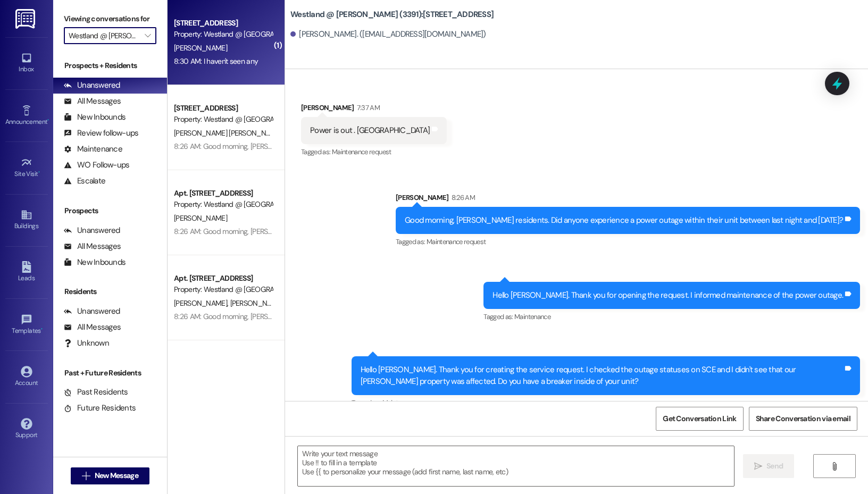  Describe the element at coordinates (27, 377) in the screenshot. I see `a: Account` at that location.